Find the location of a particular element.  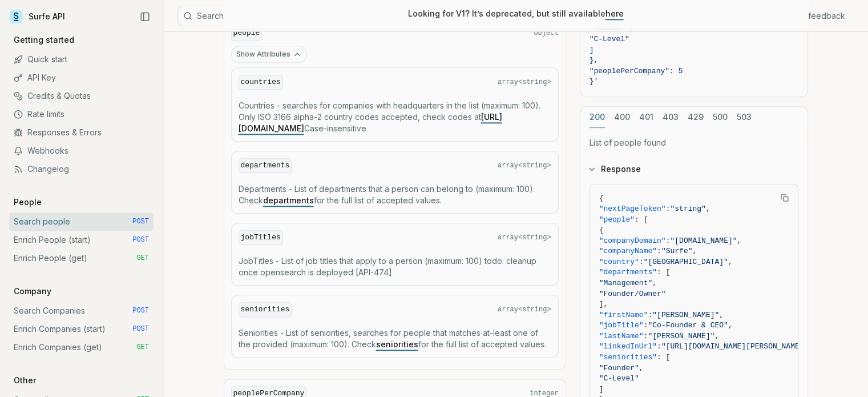

a: Credits & Quotas is located at coordinates (81, 96).